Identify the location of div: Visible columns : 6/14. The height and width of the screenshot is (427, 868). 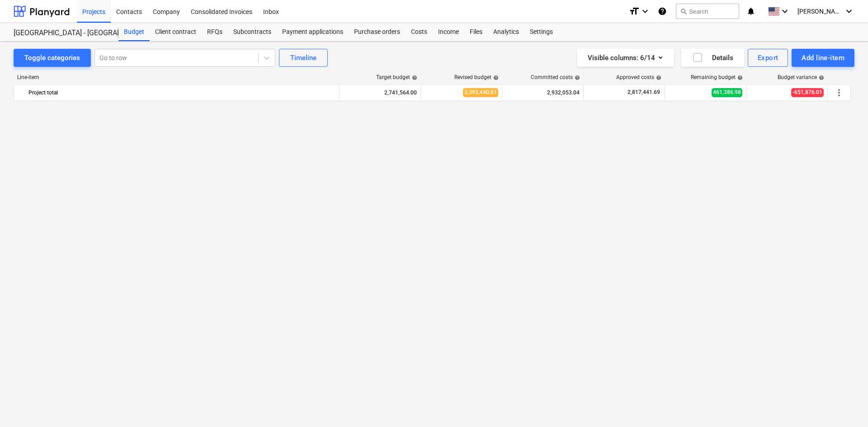
(626, 58).